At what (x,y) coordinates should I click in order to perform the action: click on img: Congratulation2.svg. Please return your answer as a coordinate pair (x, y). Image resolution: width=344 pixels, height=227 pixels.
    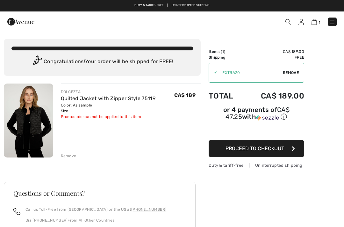
    Looking at the image, I should click on (37, 62).